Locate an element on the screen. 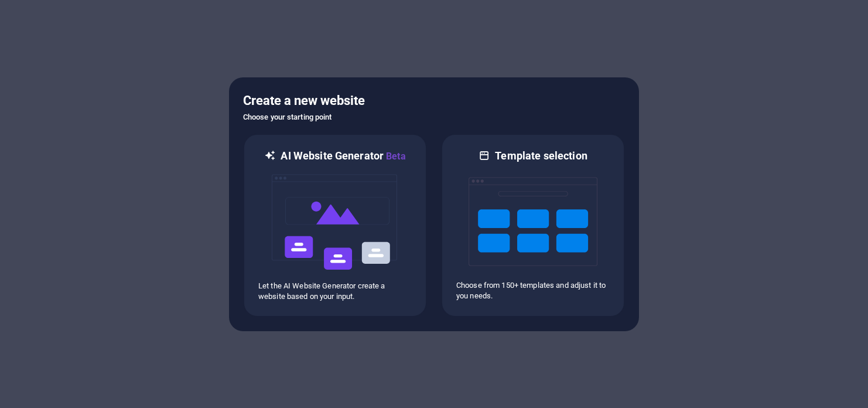 The image size is (868, 408). p: Let the AI Website Generator create a website based on your input. is located at coordinates (335, 291).